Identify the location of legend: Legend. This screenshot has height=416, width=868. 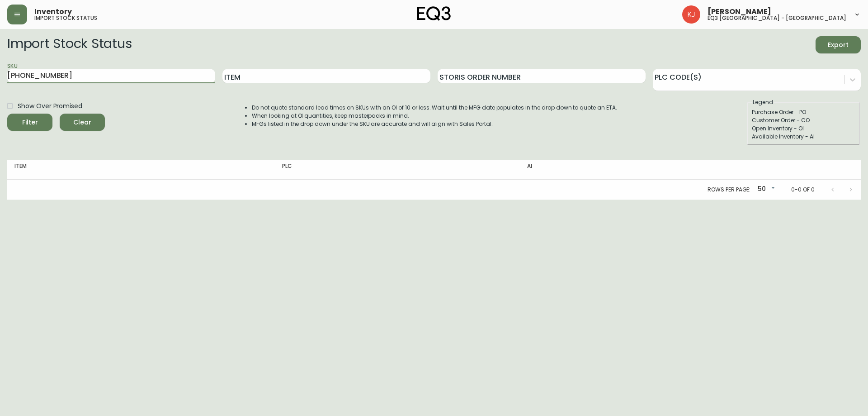
(763, 102).